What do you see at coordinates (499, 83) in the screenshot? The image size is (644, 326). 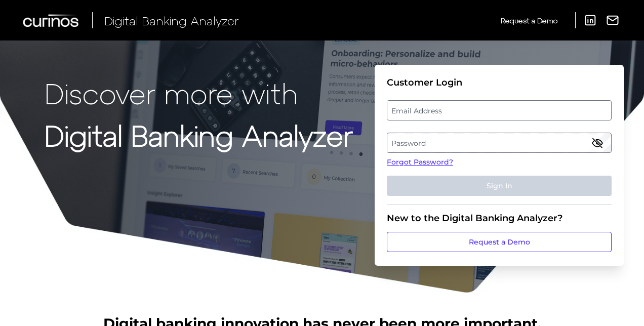 I see `div: Customer Login` at bounding box center [499, 83].